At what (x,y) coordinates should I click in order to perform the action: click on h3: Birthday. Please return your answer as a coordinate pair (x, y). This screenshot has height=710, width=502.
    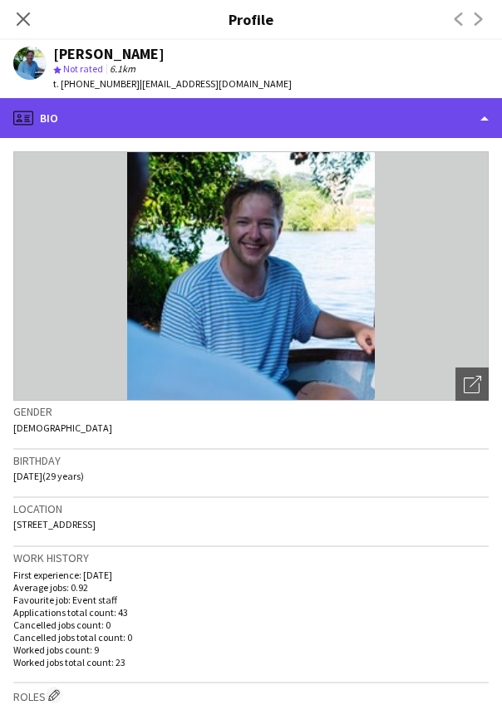
    Looking at the image, I should click on (251, 460).